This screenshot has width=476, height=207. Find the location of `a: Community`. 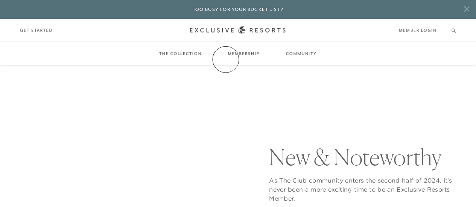

a: Community is located at coordinates (302, 54).